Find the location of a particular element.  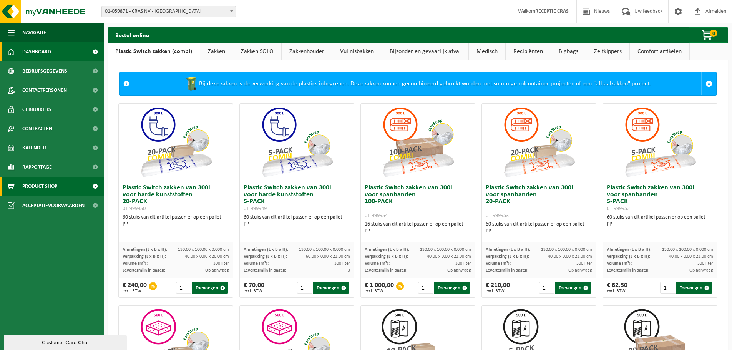

span: Kalender is located at coordinates (34, 148).